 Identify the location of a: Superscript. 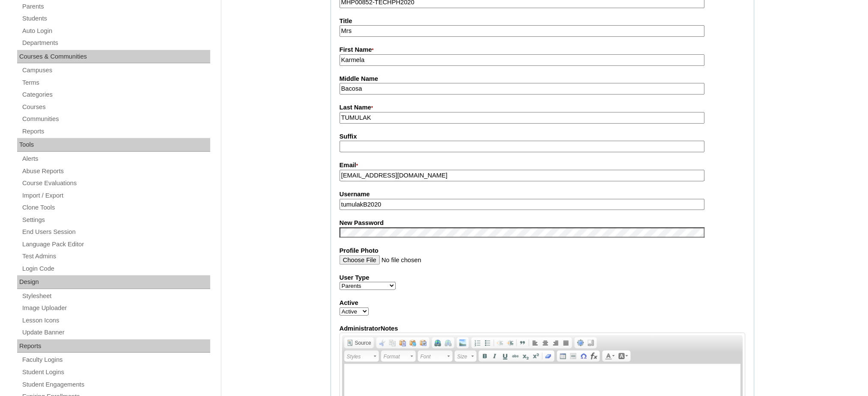
(536, 357).